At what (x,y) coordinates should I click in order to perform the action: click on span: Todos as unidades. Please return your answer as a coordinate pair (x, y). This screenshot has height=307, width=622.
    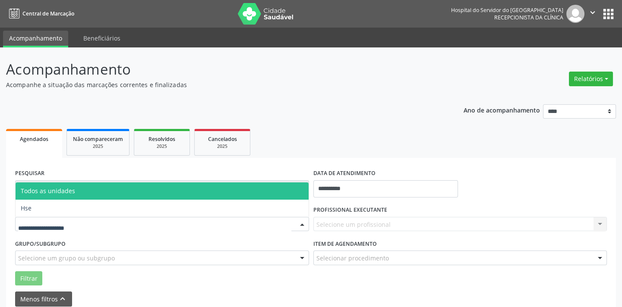
    Looking at the image, I should click on (48, 191).